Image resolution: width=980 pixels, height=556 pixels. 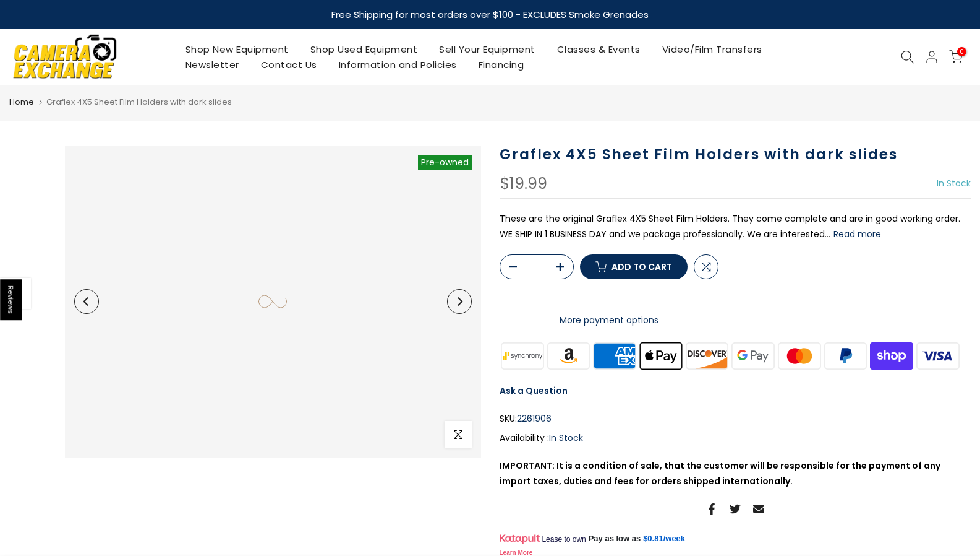 What do you see at coordinates (534, 418) in the screenshot?
I see `span: 2261906` at bounding box center [534, 418].